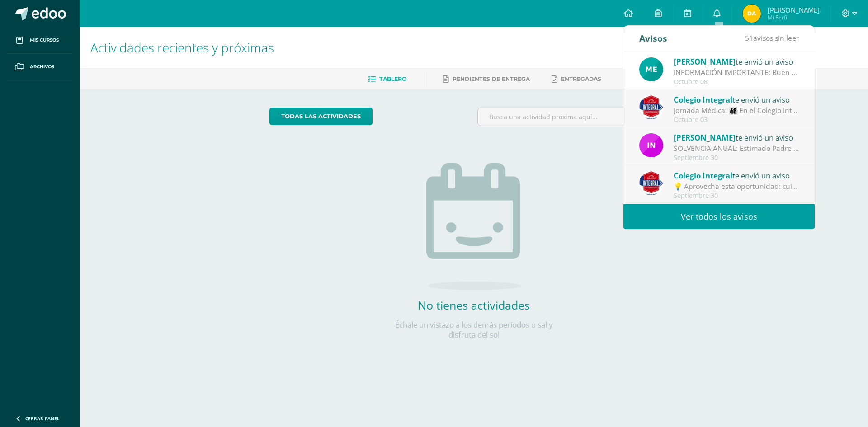  What do you see at coordinates (474, 226) in the screenshot?
I see `img: no_activities.png` at bounding box center [474, 226].